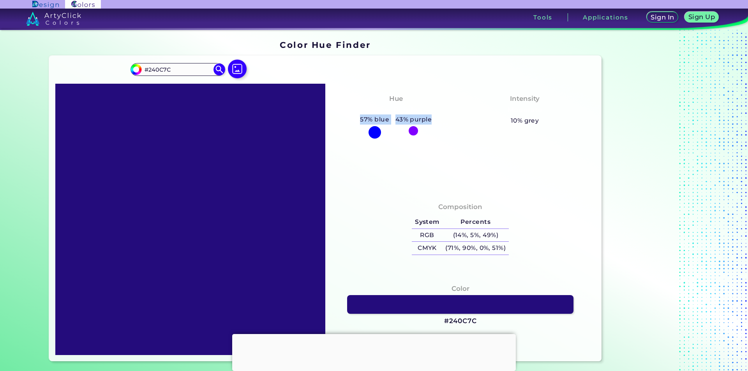  Describe the element at coordinates (178, 69) in the screenshot. I see `input: type color..` at that location.